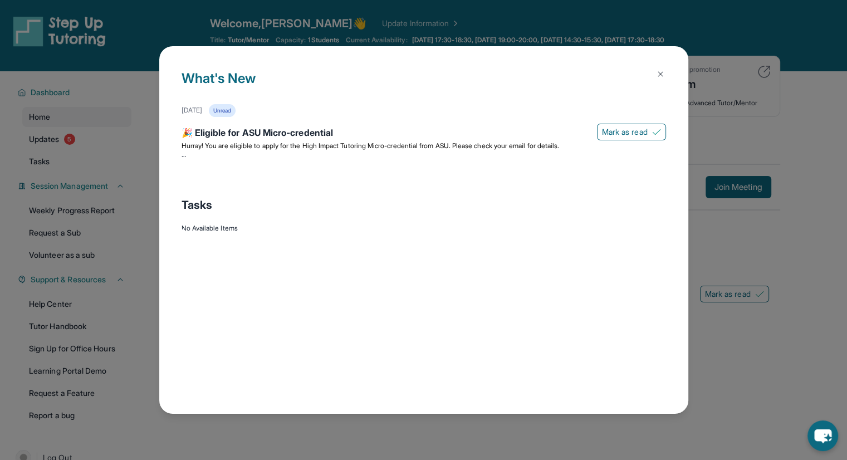 The image size is (847, 460). What do you see at coordinates (660, 74) in the screenshot?
I see `img: Close Icon` at bounding box center [660, 74].